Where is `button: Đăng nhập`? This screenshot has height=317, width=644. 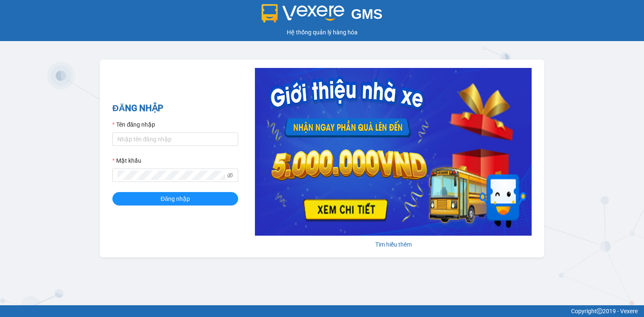
button: Đăng nhập is located at coordinates (175, 199).